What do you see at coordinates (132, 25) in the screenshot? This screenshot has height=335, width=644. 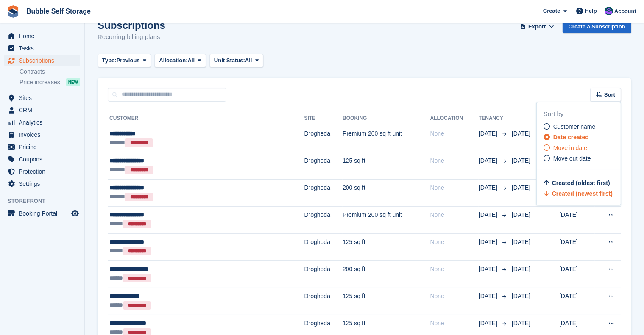 I see `h1: Subscriptions` at bounding box center [132, 25].